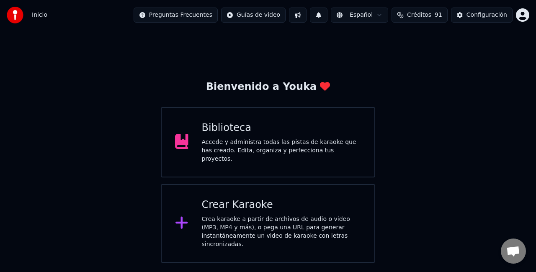 Image resolution: width=536 pixels, height=272 pixels. I want to click on div: Crea karaoke a partir de archivos de audio o video (MP3, MP4 y más), o pega una URL para generar ..., so click(281, 232).